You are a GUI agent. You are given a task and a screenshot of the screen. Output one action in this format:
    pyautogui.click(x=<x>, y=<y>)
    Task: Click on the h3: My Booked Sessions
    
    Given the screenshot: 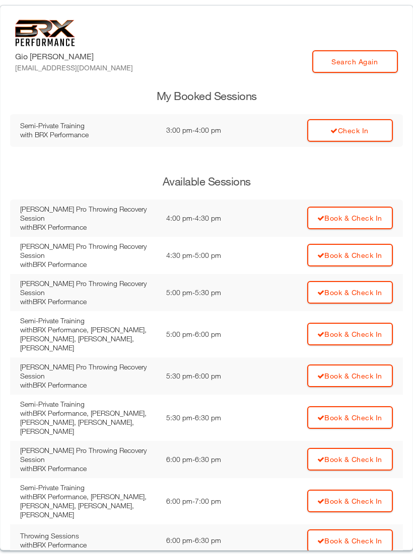 What is the action you would take?
    pyautogui.click(x=206, y=96)
    